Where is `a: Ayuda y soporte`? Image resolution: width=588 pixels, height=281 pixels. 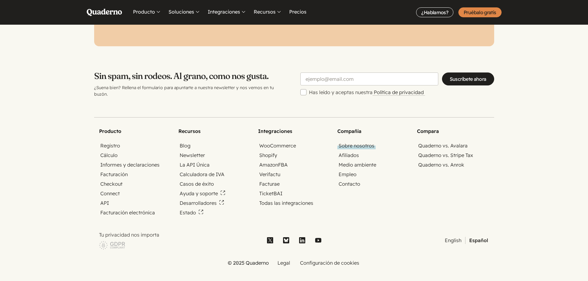
a: Ayuda y soporte is located at coordinates (203, 194).